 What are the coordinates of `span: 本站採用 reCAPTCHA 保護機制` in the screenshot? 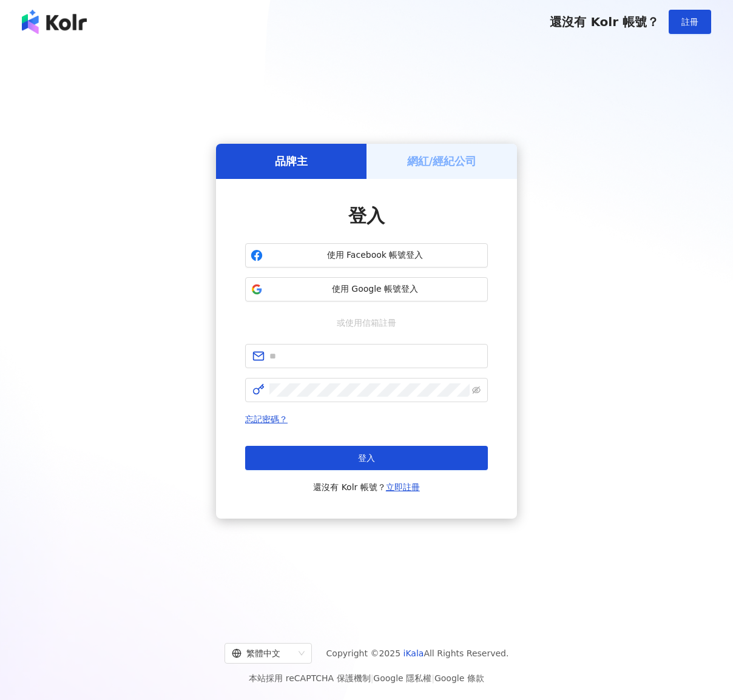 It's located at (365, 678).